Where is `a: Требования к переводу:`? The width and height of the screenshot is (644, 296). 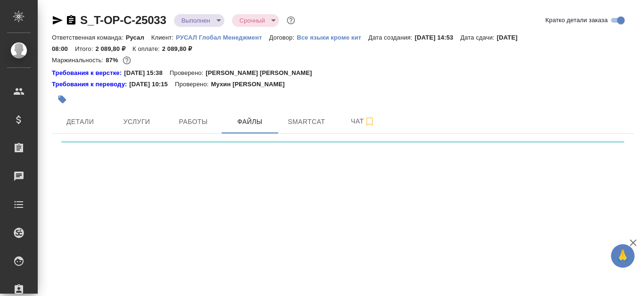 a: Требования к переводу: is located at coordinates (91, 85).